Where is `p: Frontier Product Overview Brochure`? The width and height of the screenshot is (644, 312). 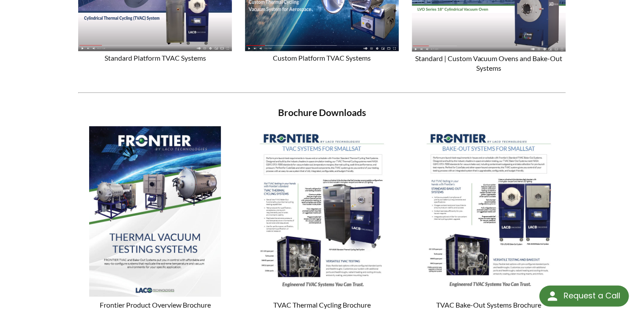 p: Frontier Product Overview Brochure is located at coordinates (155, 219).